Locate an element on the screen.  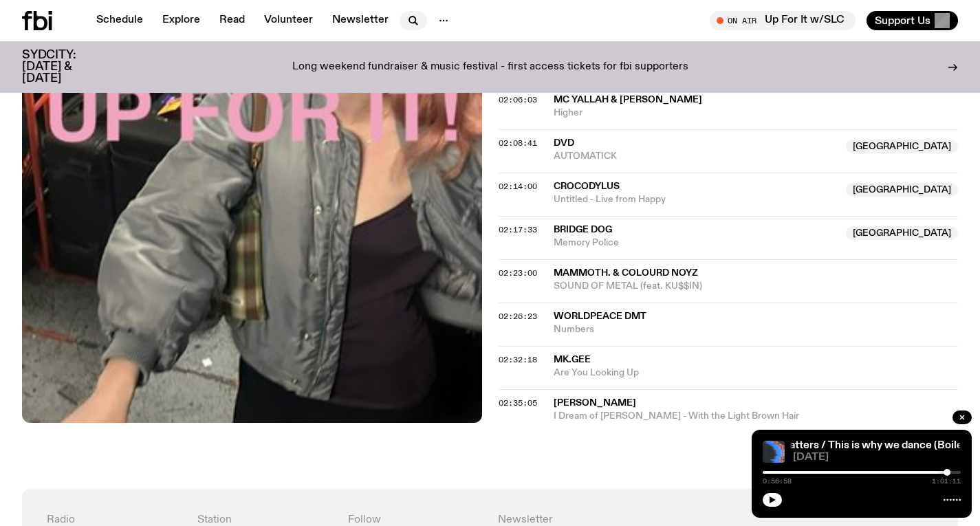
span: Support Us is located at coordinates (902, 21).